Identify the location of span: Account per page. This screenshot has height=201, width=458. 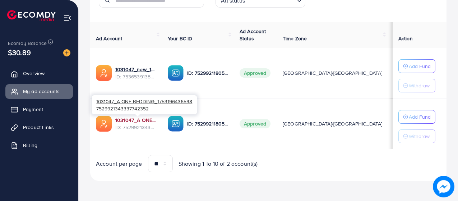
(119, 163).